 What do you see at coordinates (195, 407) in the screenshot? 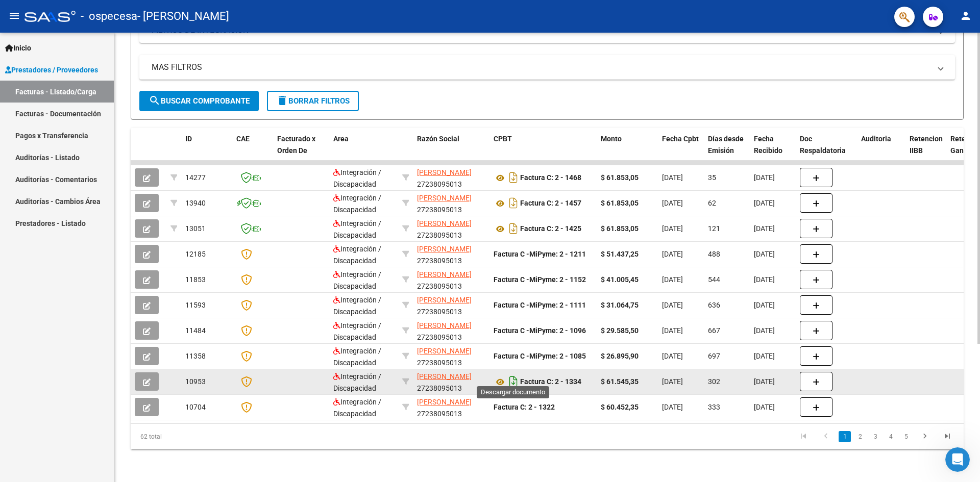
I see `span: 10704` at bounding box center [195, 407].